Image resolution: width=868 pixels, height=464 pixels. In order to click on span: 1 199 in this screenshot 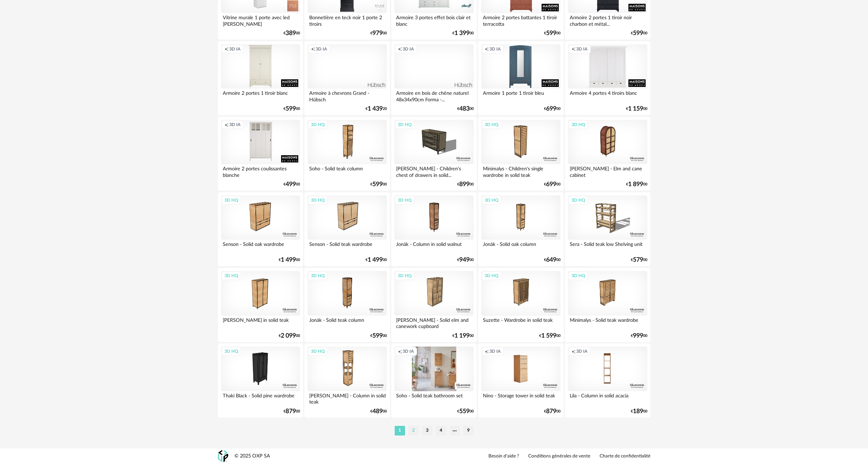, I will do `click(462, 336)`.